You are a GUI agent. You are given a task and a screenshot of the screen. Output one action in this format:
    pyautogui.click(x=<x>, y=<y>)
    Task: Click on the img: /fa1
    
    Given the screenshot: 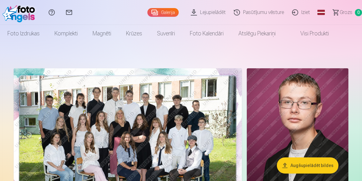 What is the action you would take?
    pyautogui.click(x=20, y=12)
    